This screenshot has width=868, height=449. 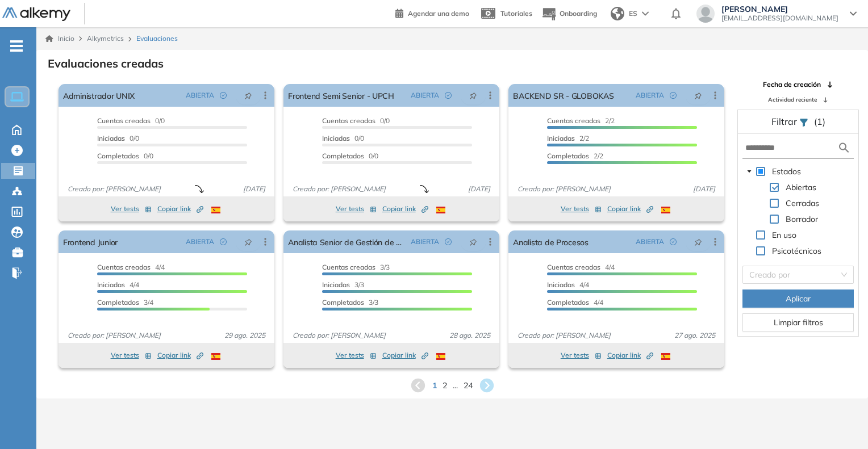 I want to click on span: Actividad reciente, so click(x=792, y=99).